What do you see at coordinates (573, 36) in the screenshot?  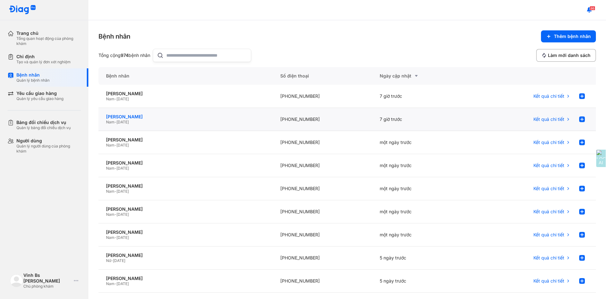 I see `span: Thêm bệnh nhân` at bounding box center [573, 36].